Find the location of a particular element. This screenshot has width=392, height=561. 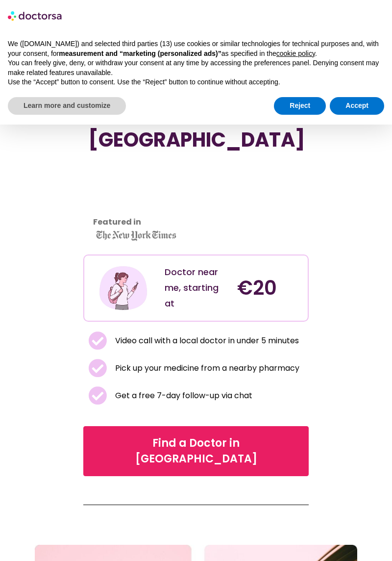

strong: Featured in is located at coordinates (117, 222).